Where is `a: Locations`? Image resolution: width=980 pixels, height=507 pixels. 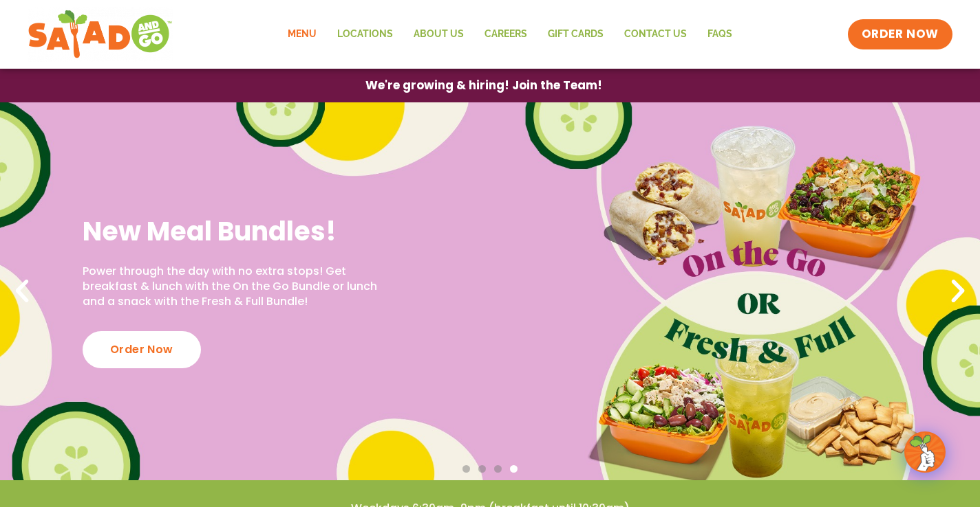
a: Locations is located at coordinates (365, 34).